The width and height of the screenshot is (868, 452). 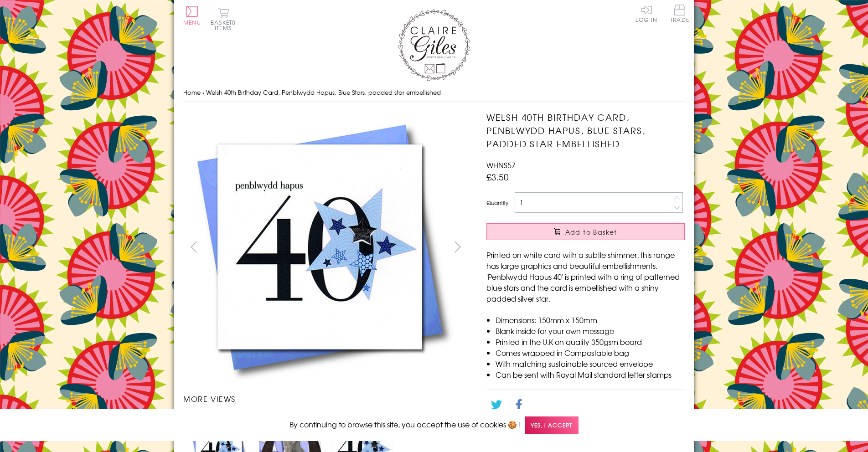 I want to click on span: Yes, I accept, so click(x=552, y=425).